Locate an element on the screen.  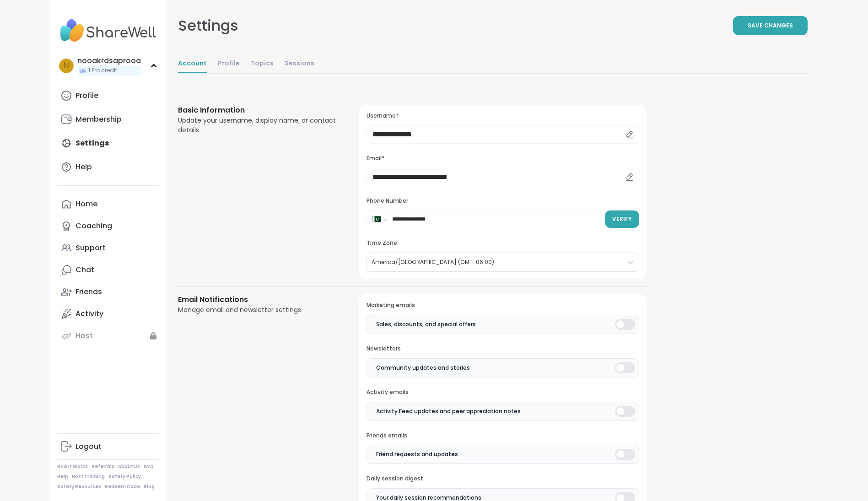
div: Chat is located at coordinates (85, 270).